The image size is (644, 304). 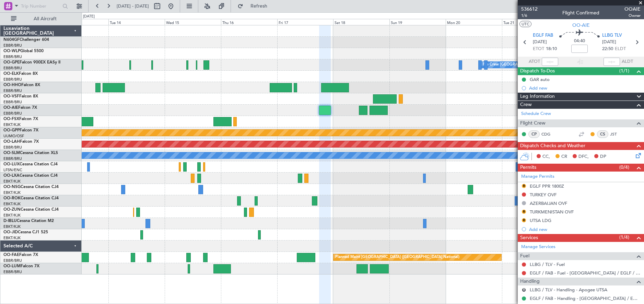 What do you see at coordinates (530, 22) in the screenshot?
I see `div: Tue 21` at bounding box center [530, 22].